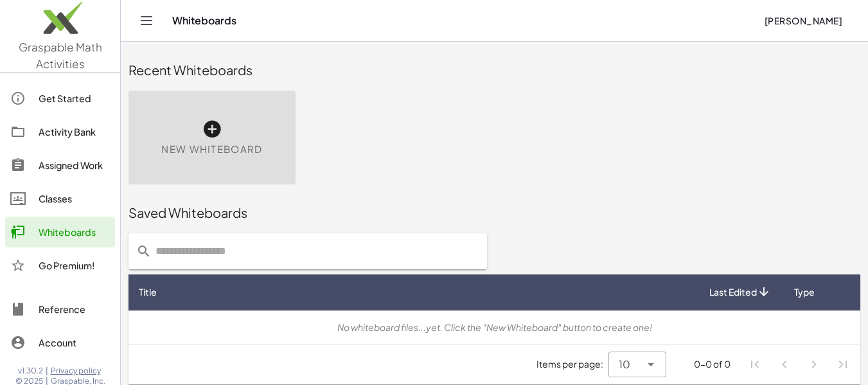  I want to click on a: Assigned Work, so click(60, 165).